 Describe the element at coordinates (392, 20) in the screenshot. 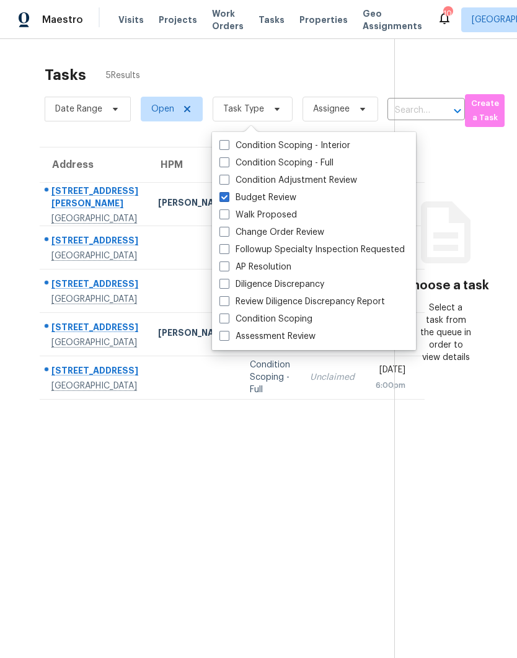

I see `span: Geo Assignments` at that location.